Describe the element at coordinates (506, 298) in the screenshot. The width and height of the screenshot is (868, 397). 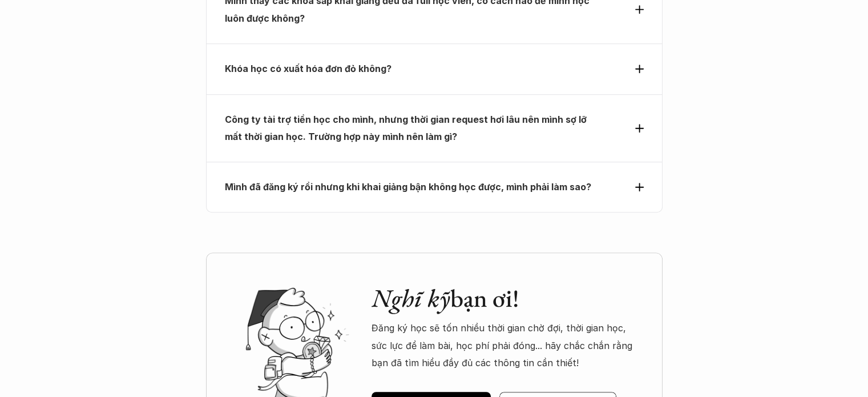
I see `h2: bạn ơi!` at that location.